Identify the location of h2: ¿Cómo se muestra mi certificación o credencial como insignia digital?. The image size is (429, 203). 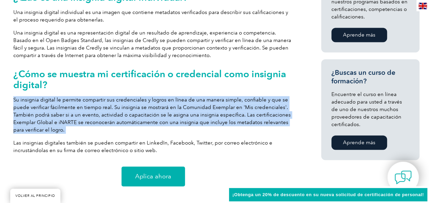
(153, 79).